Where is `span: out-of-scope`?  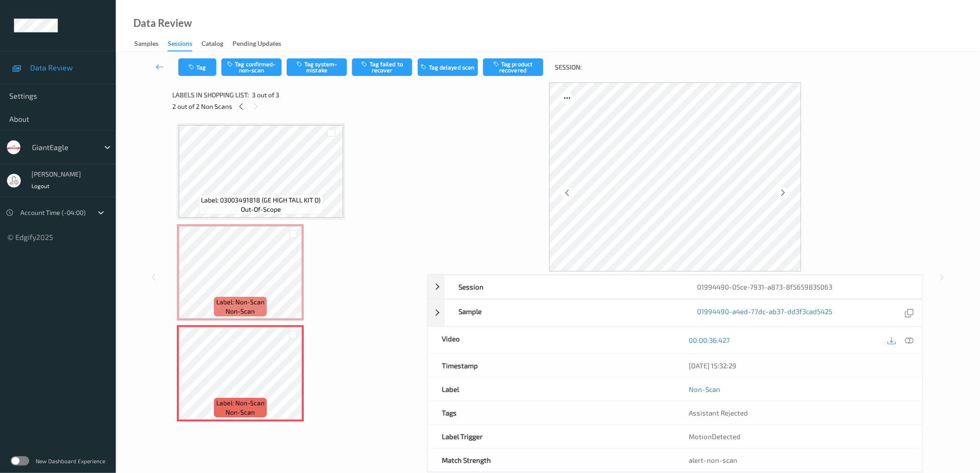
span: out-of-scope is located at coordinates (261, 210).